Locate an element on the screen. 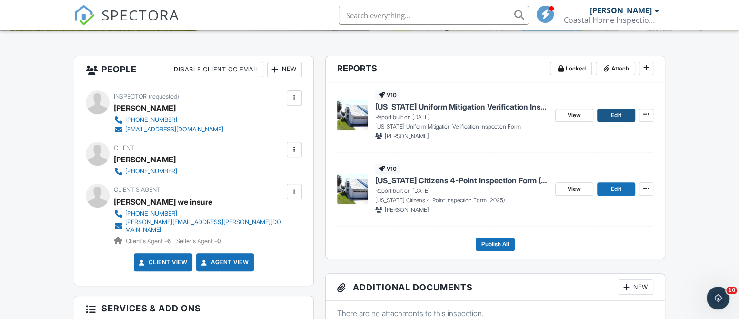 The image size is (739, 319). img: The Best Home Inspection Software - Spectora is located at coordinates (84, 15).